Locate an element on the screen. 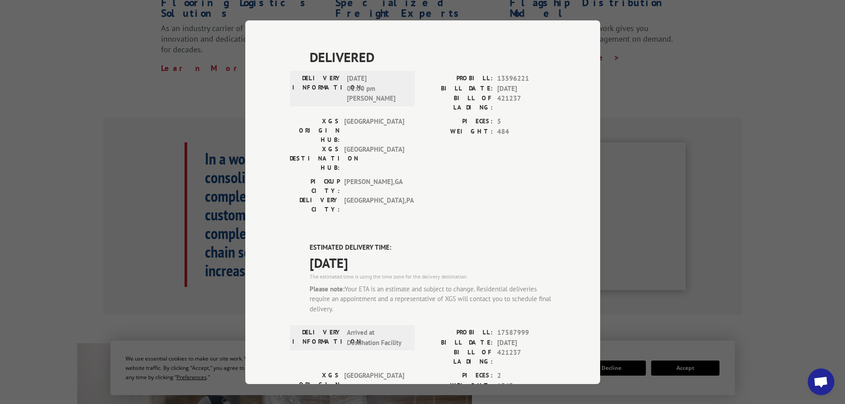 The image size is (845, 404). span: 1343 is located at coordinates (526, 385).